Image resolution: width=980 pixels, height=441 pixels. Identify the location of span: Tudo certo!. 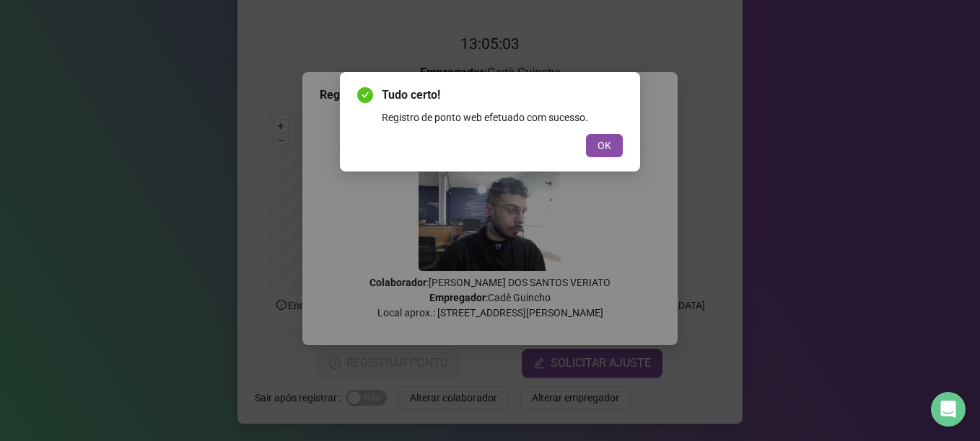
(502, 95).